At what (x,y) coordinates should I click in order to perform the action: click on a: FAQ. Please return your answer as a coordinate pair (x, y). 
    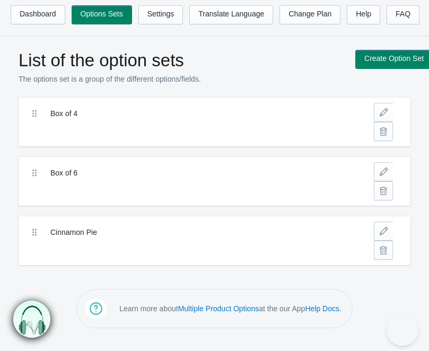
    Looking at the image, I should click on (403, 15).